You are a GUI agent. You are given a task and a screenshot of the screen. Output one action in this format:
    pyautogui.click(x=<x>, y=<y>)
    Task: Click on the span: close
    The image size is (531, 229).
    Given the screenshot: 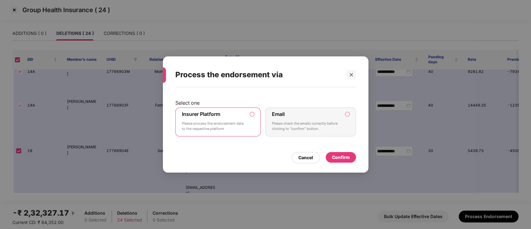 What is the action you would take?
    pyautogui.click(x=351, y=74)
    